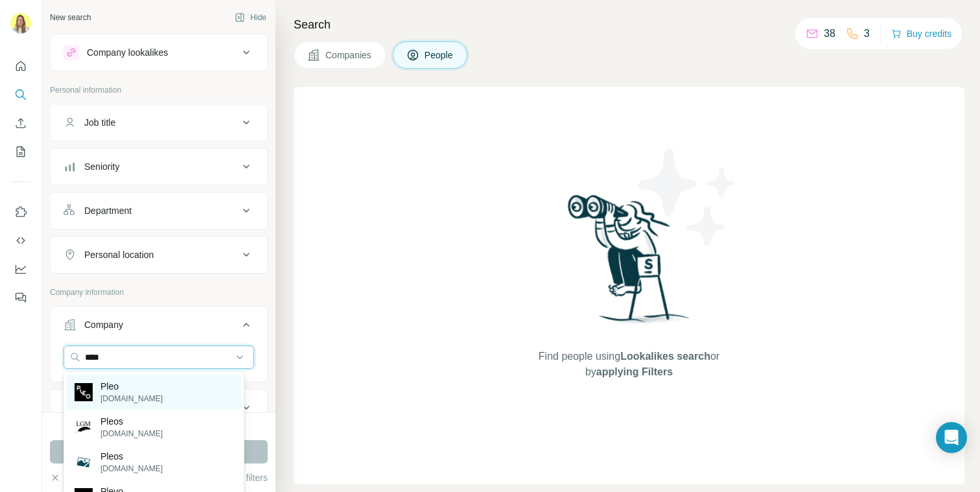 This screenshot has width=980, height=492. What do you see at coordinates (70, 18) in the screenshot?
I see `div: New search` at bounding box center [70, 18].